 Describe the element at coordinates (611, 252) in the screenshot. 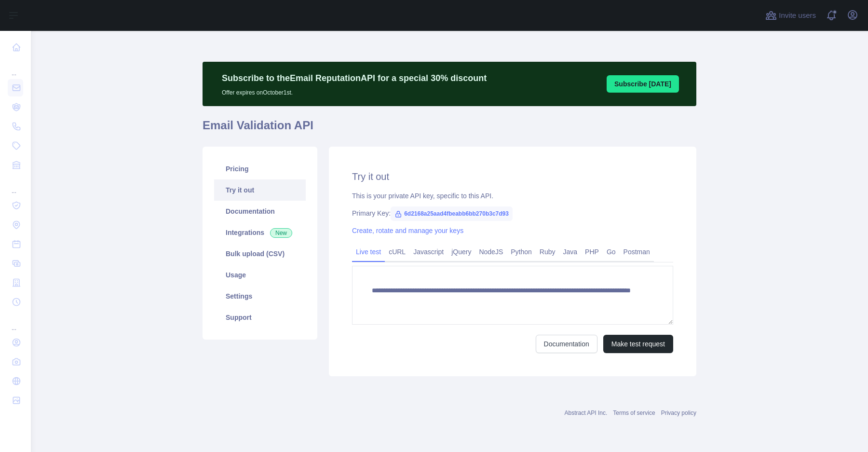

I see `a: Go` at that location.